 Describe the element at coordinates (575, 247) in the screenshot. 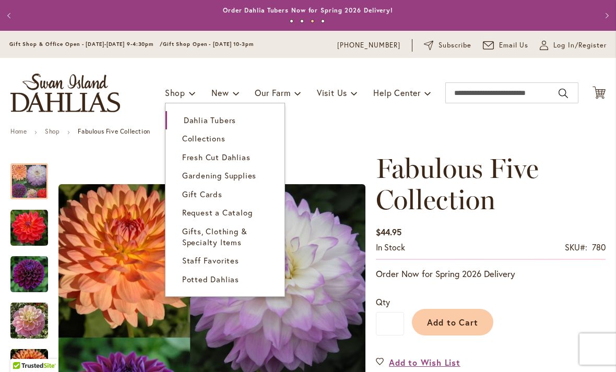

I see `strong: SKU` at that location.